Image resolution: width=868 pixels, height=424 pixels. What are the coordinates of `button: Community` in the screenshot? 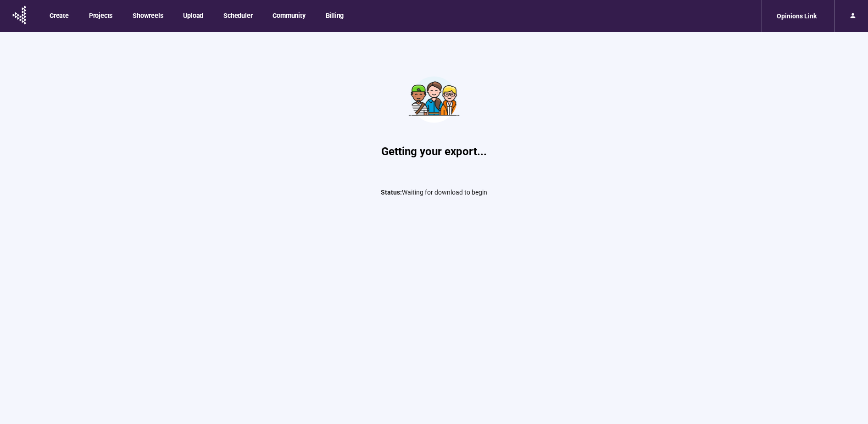 It's located at (288, 15).